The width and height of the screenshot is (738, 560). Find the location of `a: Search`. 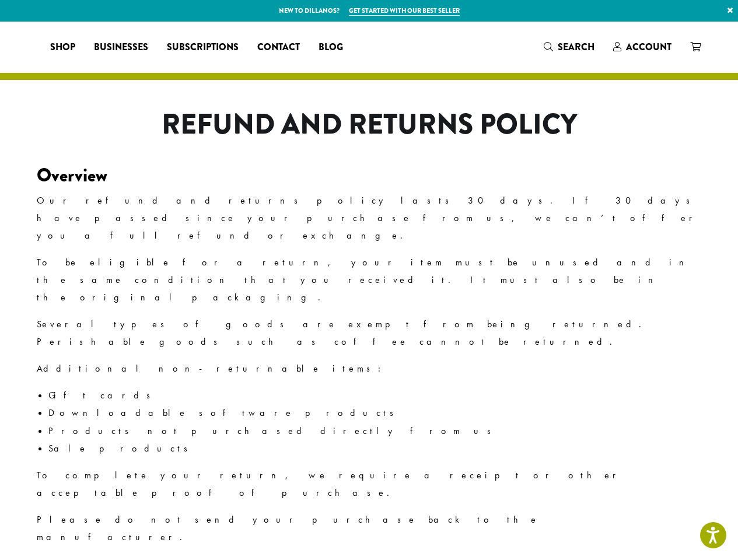

a: Search is located at coordinates (569, 47).